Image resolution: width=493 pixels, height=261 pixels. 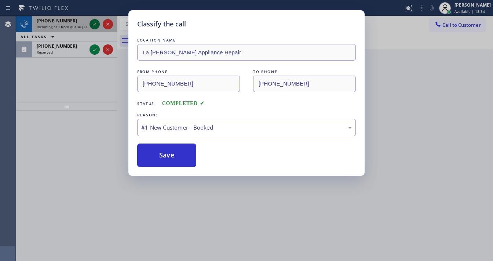 What do you see at coordinates (246, 40) in the screenshot?
I see `div: LOCATION NAME` at bounding box center [246, 40].